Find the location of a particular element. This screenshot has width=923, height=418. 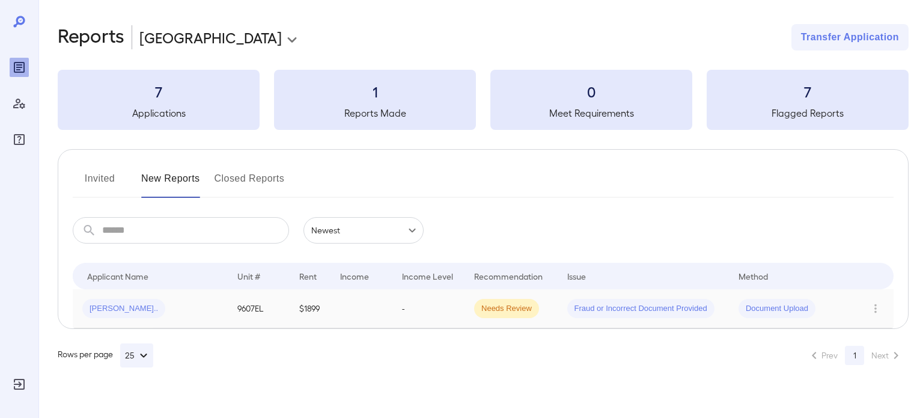

button: Transfer Application is located at coordinates (850, 37).